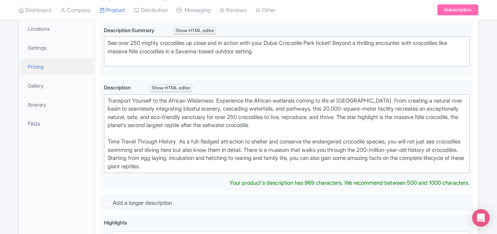 Image resolution: width=497 pixels, height=234 pixels. I want to click on a: Gallery, so click(57, 86).